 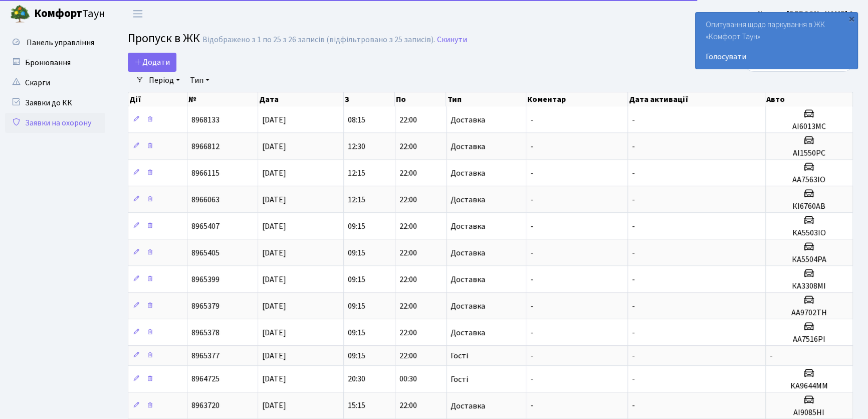 What do you see at coordinates (357, 120) in the screenshot?
I see `span: 08:15` at bounding box center [357, 120].